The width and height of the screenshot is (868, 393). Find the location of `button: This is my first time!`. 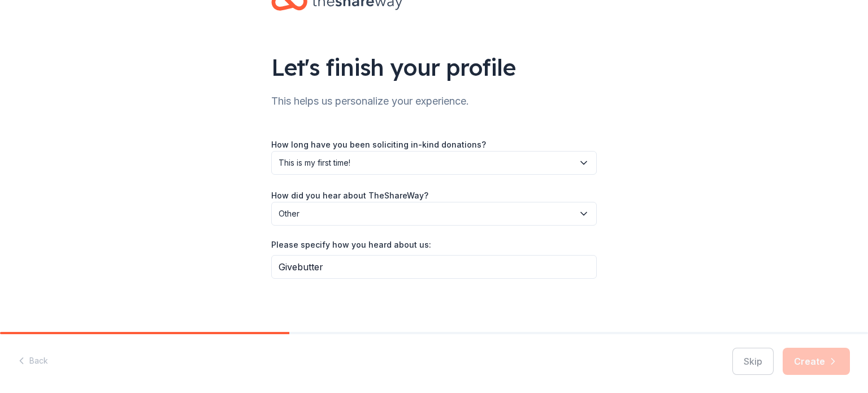

button: This is my first time! is located at coordinates (434, 162).